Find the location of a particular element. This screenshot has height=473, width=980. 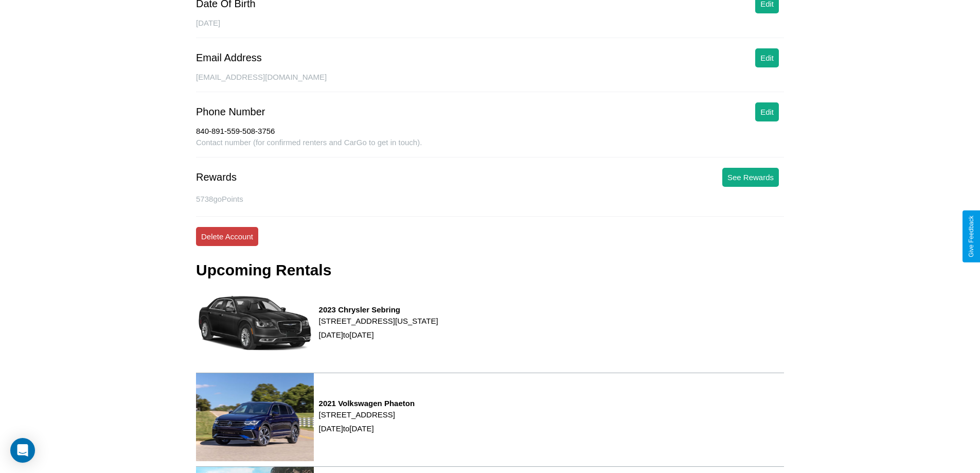

h3: Upcoming Rentals is located at coordinates (264, 270).